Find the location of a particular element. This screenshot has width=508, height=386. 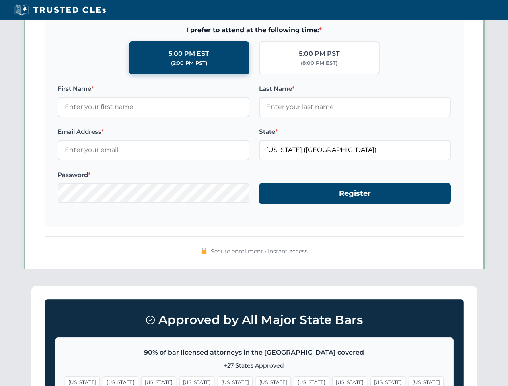

label: First Name is located at coordinates (153, 89).